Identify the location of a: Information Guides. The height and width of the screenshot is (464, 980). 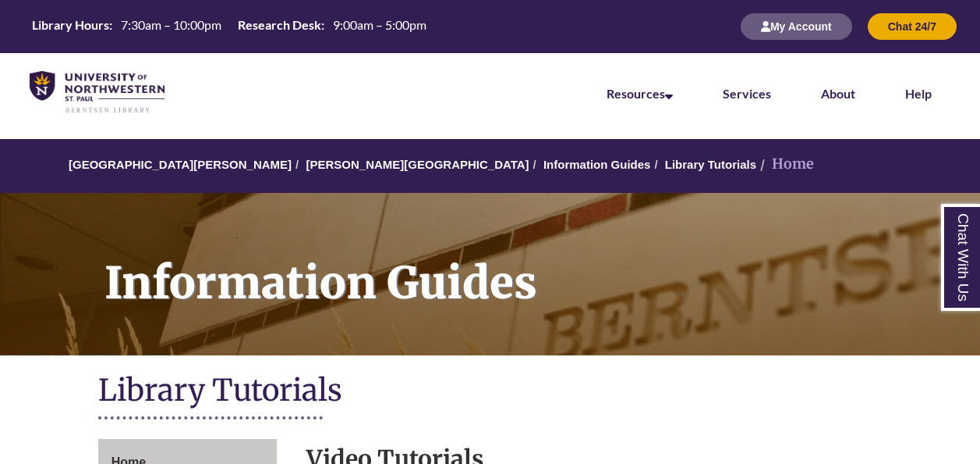
(597, 164).